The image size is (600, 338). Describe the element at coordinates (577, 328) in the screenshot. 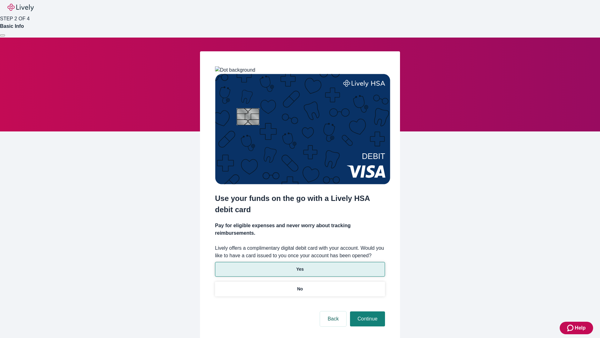

I see `button: Zendesk support iconHelp` at that location.